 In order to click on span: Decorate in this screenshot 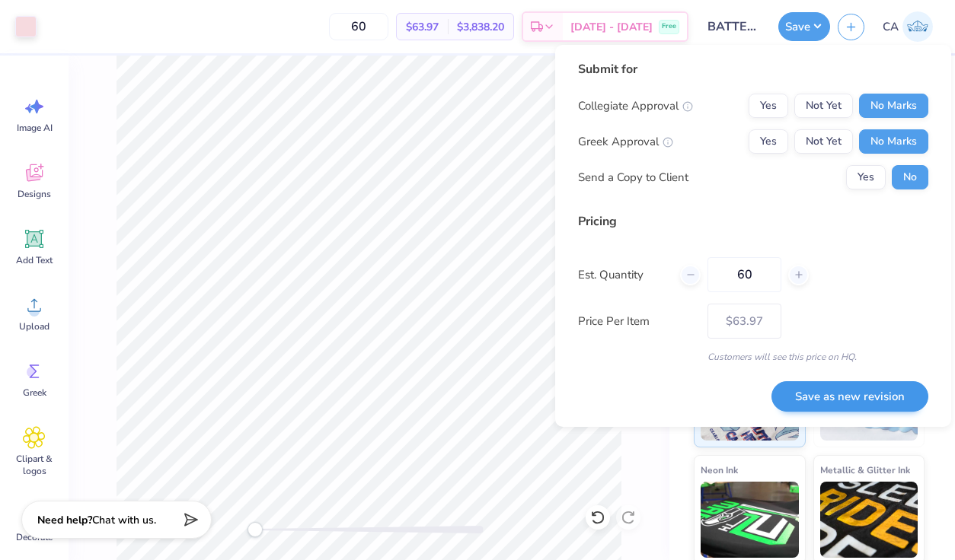, I will do `click(35, 537)`.